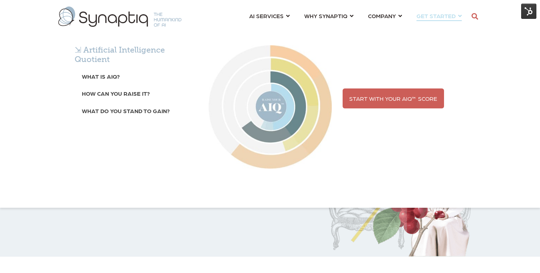  What do you see at coordinates (120, 17) in the screenshot?
I see `img: synaptiq logo-1` at bounding box center [120, 17].